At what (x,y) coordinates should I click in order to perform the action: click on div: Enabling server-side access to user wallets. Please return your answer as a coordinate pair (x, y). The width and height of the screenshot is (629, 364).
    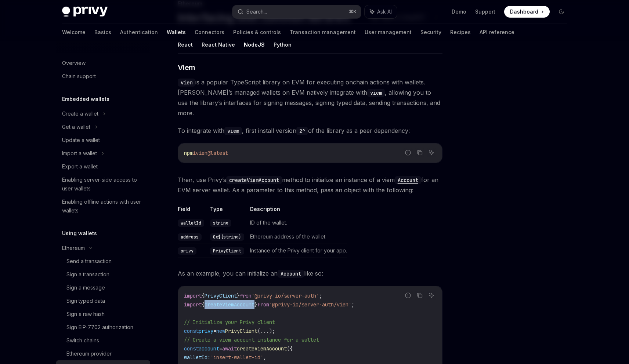
    Looking at the image, I should click on (104, 184).